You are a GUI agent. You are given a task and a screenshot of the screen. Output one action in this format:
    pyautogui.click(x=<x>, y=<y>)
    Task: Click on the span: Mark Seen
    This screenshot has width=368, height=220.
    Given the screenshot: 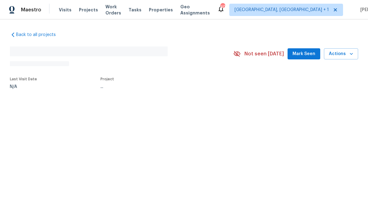 What is the action you would take?
    pyautogui.click(x=304, y=54)
    